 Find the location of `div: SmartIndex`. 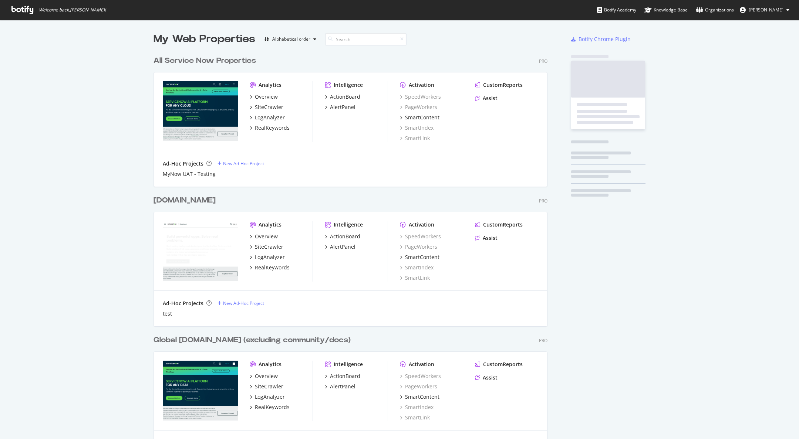

div: SmartIndex is located at coordinates (416, 128).